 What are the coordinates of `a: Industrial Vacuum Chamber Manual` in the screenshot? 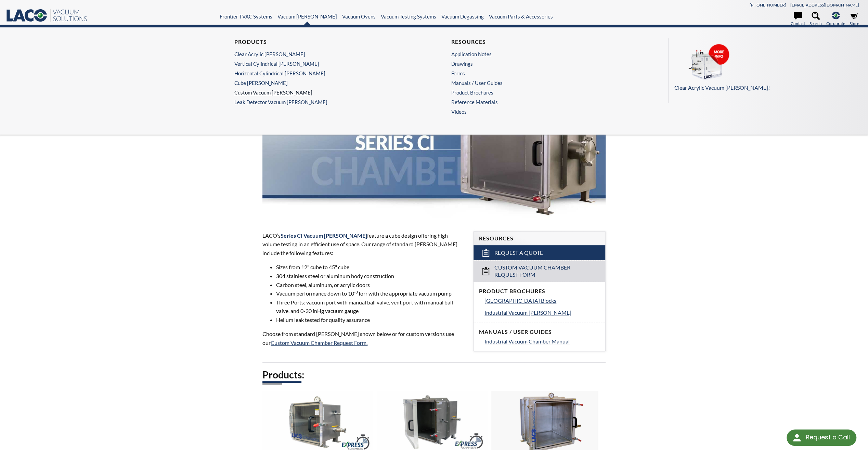 It's located at (542, 341).